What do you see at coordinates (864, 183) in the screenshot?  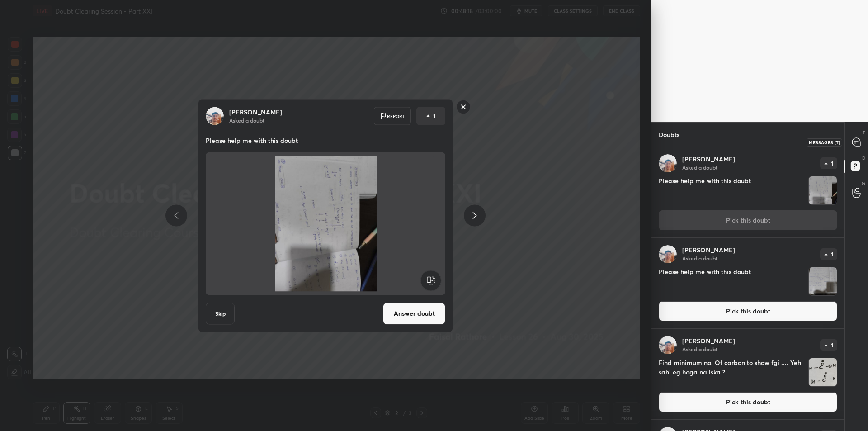 I see `p: G` at bounding box center [864, 183].